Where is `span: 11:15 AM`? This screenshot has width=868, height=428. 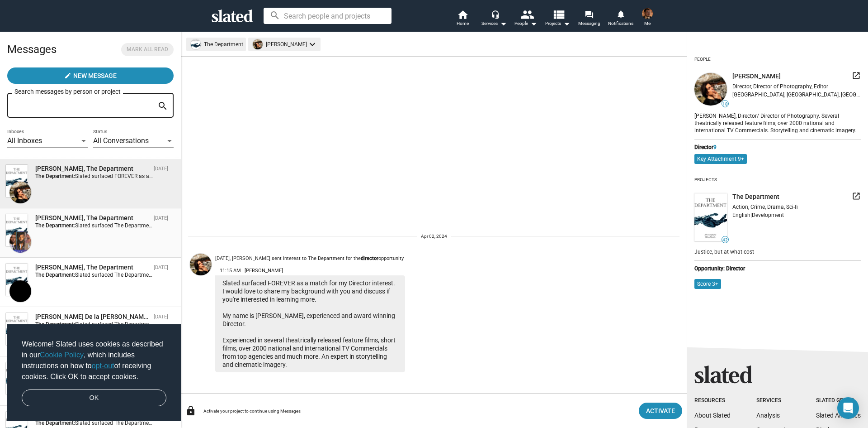
span: 11:15 AM is located at coordinates (231, 270).